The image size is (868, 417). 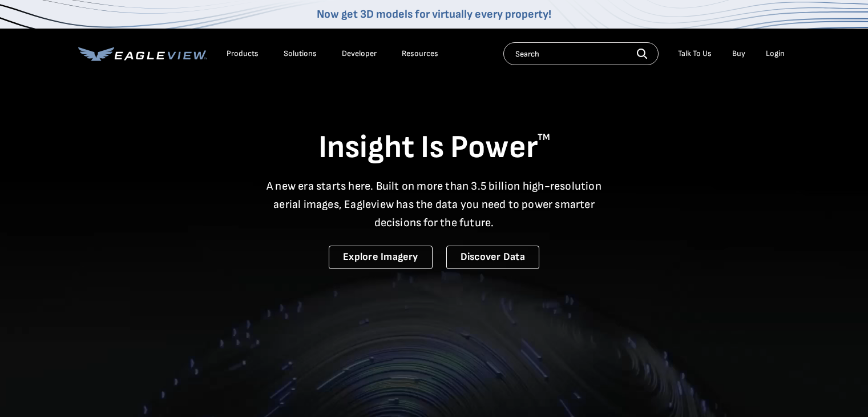 I want to click on div: Login, so click(x=775, y=54).